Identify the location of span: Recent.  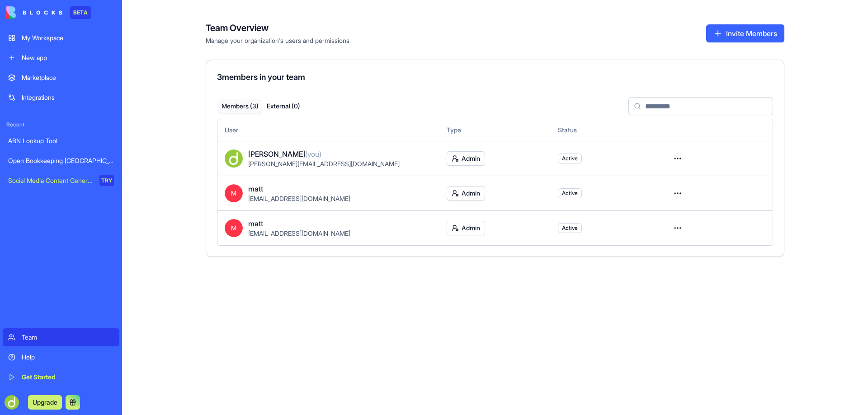
(61, 125).